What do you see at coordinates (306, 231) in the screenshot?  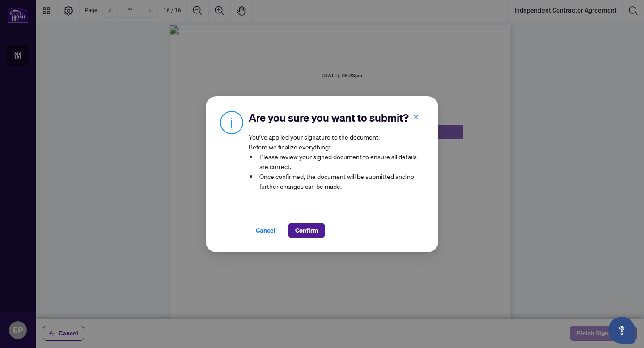 I see `span: Confirm` at bounding box center [306, 231].